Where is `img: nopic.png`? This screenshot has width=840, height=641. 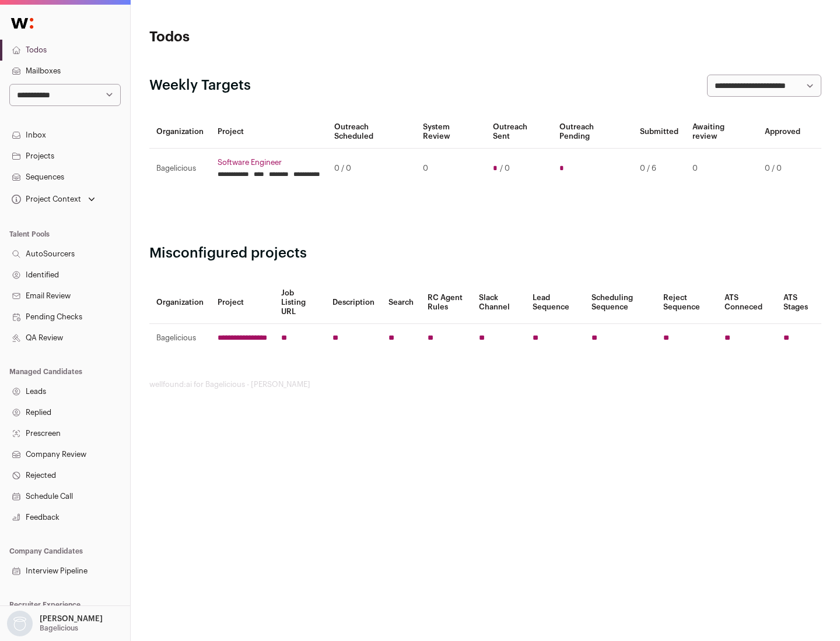
img: nopic.png is located at coordinates (20, 624).